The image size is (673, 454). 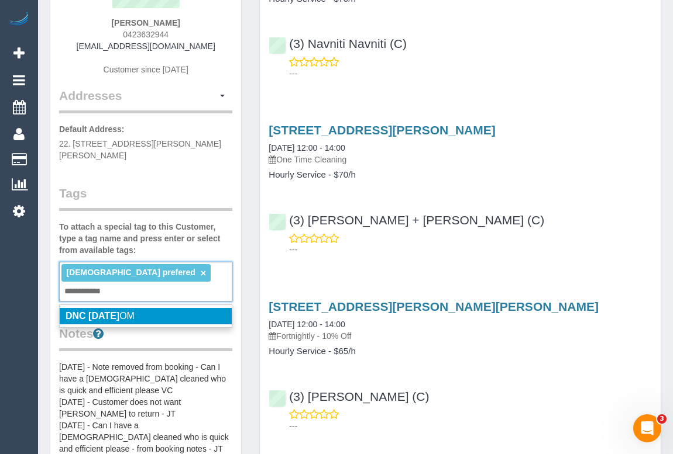 I want to click on p: Fortnightly - 10% Off, so click(x=460, y=336).